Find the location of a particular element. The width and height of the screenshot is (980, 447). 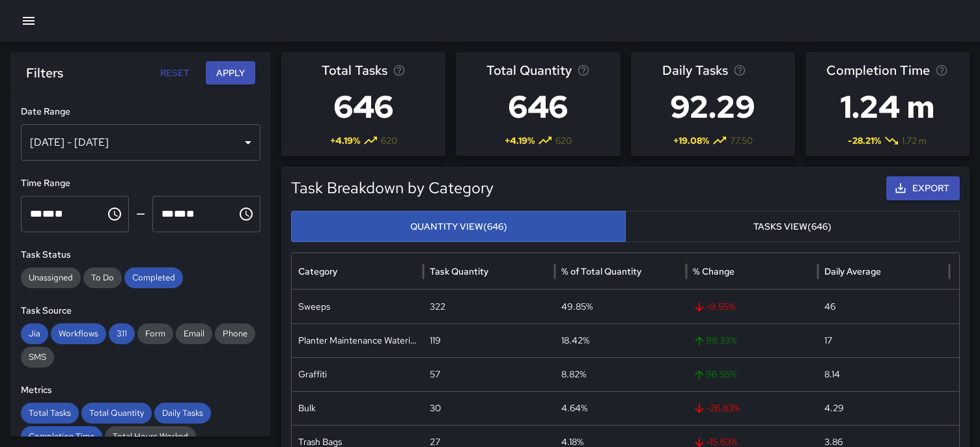

div: SMS is located at coordinates (37, 357).